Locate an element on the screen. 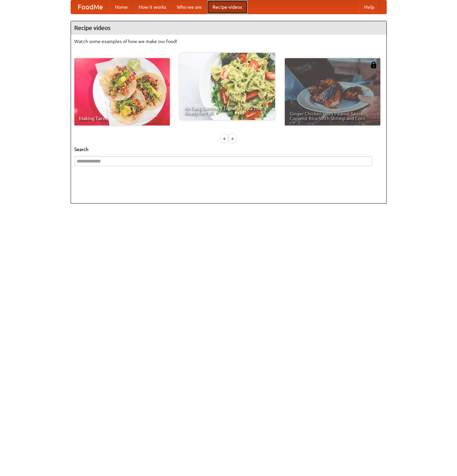 The image size is (457, 476). h5: Search is located at coordinates (228, 149).